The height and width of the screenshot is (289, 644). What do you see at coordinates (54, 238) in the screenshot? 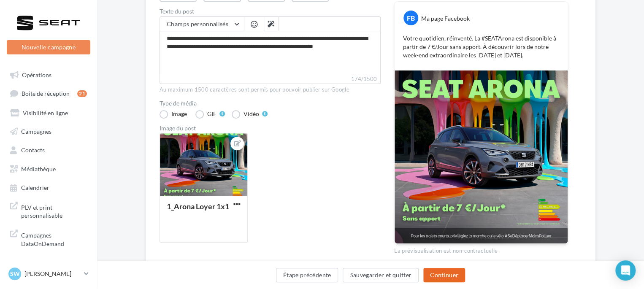
I see `span: Campagnes DataOnDemand` at bounding box center [54, 238].